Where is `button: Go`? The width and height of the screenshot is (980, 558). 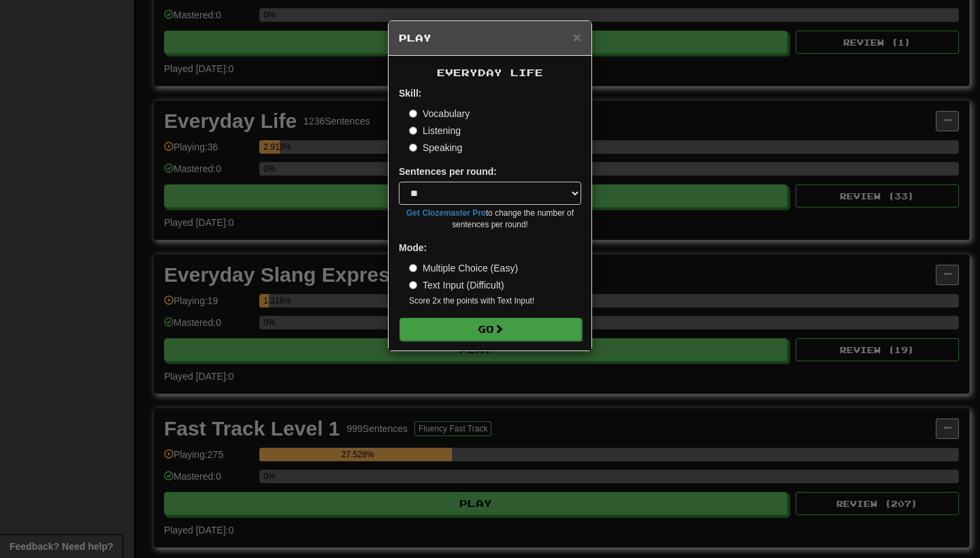
button: Go is located at coordinates (491, 330).